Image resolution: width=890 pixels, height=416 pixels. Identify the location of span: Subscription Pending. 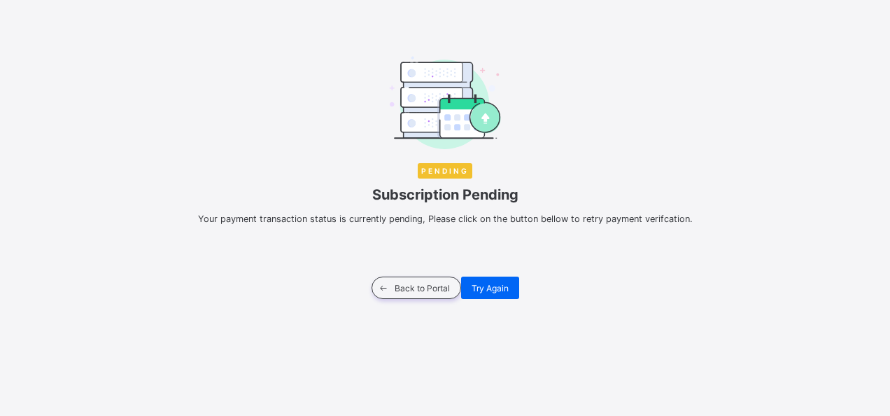
(445, 195).